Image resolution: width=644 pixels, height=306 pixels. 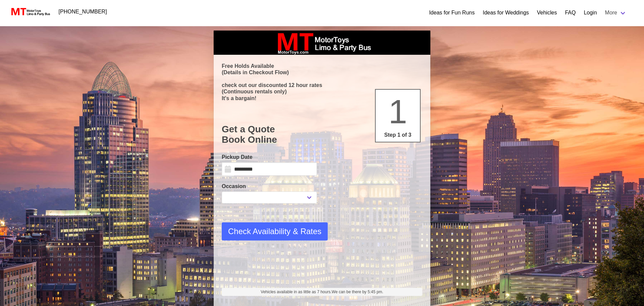 I want to click on a: Ideas for Weddings, so click(x=506, y=13).